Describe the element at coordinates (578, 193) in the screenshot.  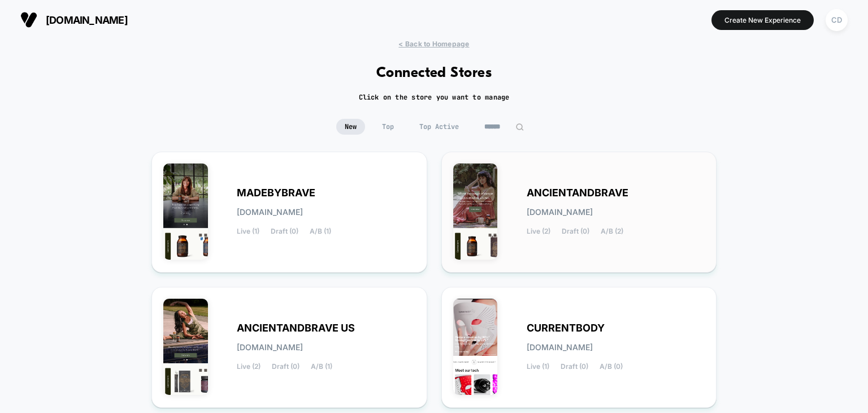
I see `span: ANCIENTANDBRAVE` at that location.